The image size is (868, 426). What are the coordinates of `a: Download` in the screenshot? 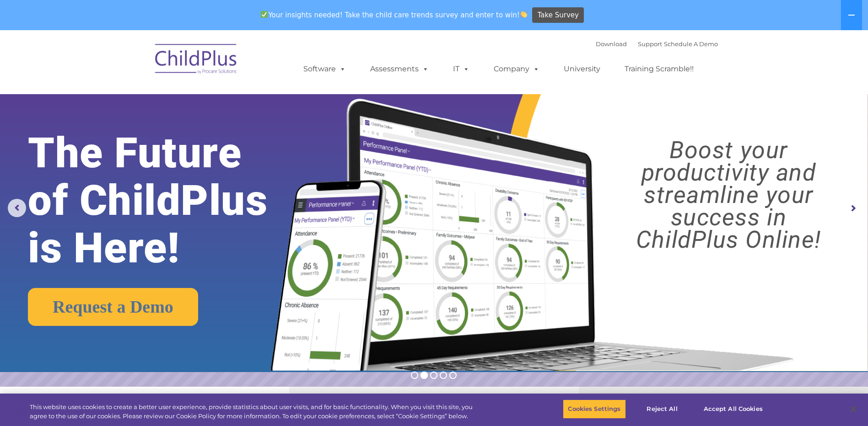 It's located at (611, 44).